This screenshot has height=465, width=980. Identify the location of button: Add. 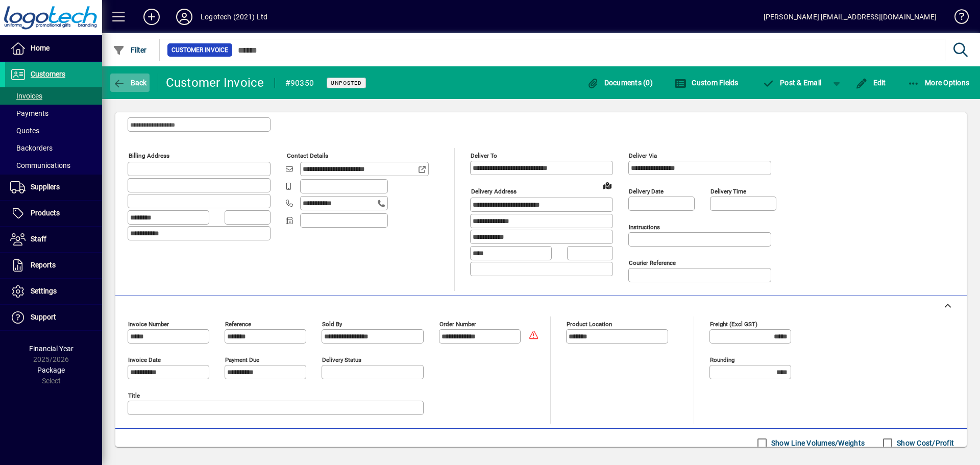
(152, 17).